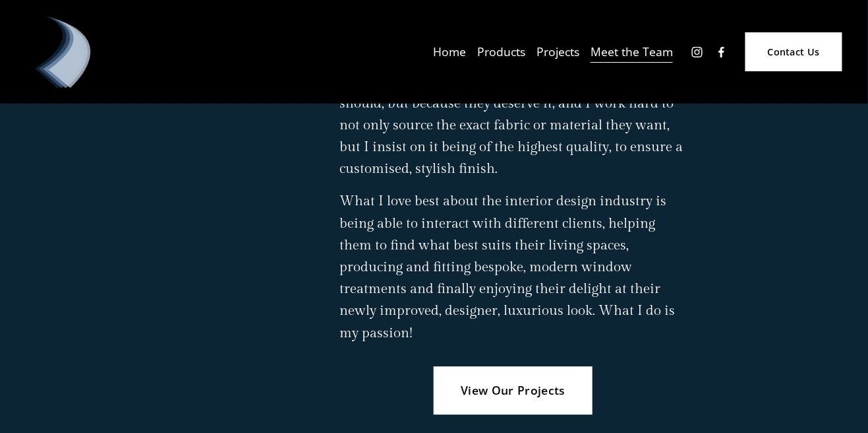 The height and width of the screenshot is (433, 868). I want to click on a: Home, so click(449, 51).